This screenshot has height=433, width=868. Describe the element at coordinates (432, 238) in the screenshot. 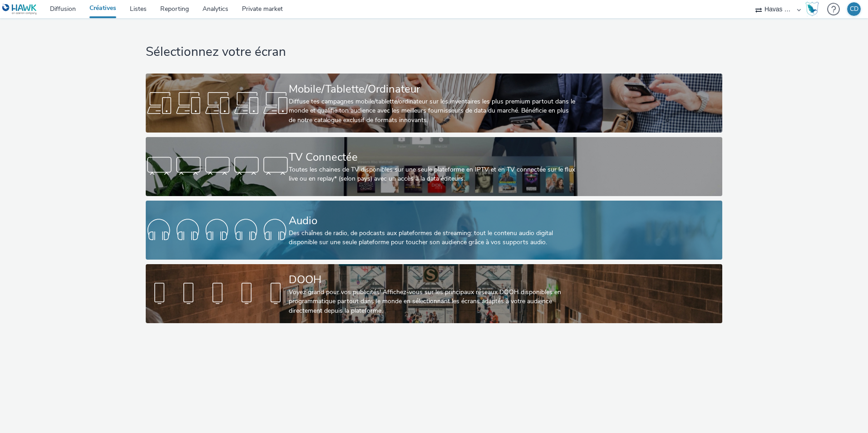

I see `div: Des chaînes de radio, de podcasts aux plateformes de streaming: tout le contenu audio digital dis...` at that location.